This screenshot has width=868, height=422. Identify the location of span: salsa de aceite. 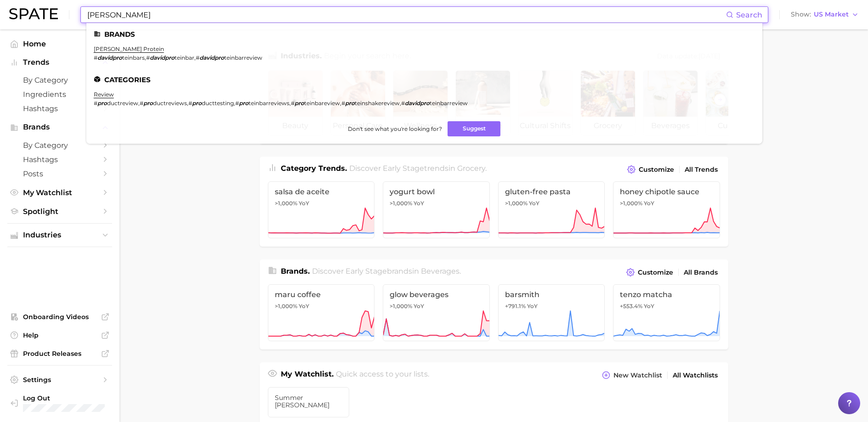
(321, 191).